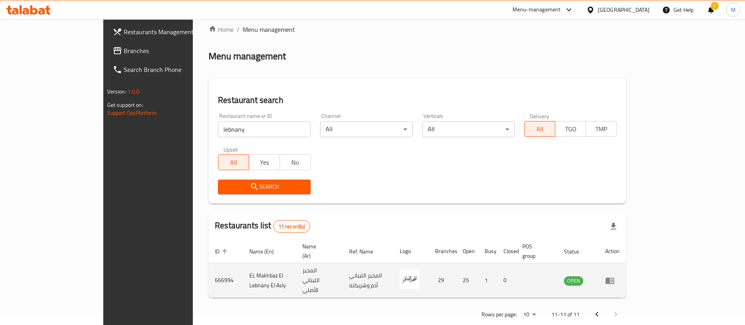 This screenshot has width=745, height=325. I want to click on span: OPEN, so click(573, 280).